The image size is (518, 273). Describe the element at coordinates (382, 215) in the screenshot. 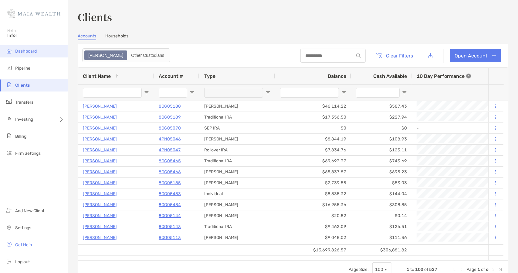

I see `div: $0.14` at that location.